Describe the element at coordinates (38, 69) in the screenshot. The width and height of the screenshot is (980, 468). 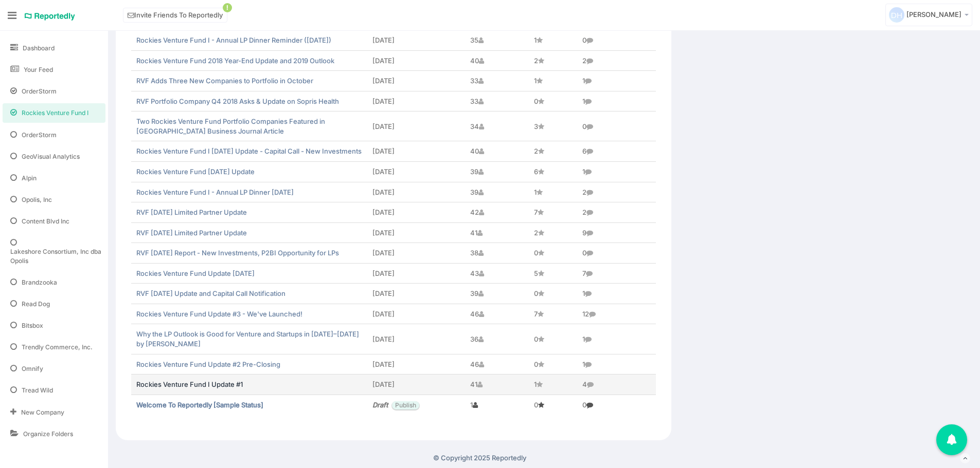
I see `span: Your Feed` at that location.